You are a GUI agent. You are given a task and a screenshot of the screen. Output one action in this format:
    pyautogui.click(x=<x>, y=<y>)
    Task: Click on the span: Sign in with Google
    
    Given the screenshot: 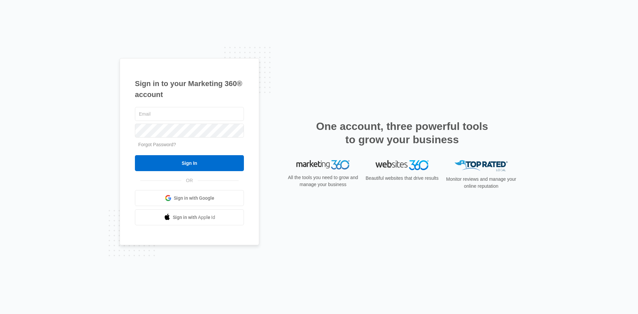 What is the action you would take?
    pyautogui.click(x=194, y=198)
    